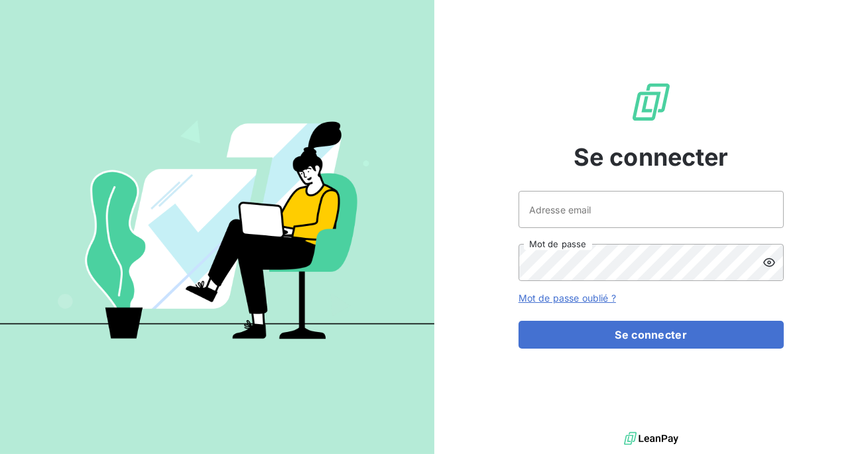 The image size is (868, 454). I want to click on button: Se connecter, so click(651, 335).